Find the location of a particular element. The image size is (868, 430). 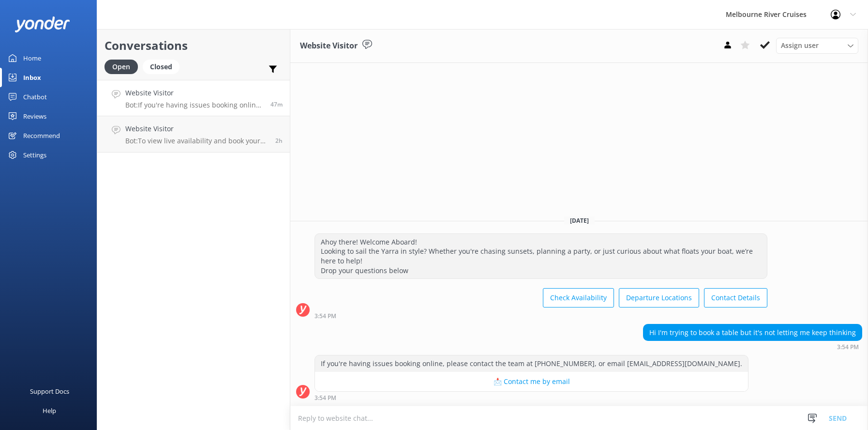

div: Home is located at coordinates (32, 58).